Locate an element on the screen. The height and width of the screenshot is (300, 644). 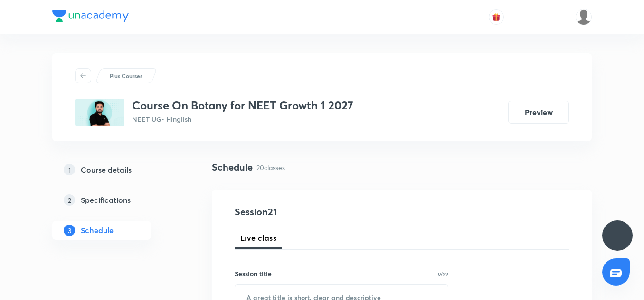
span: Live class is located at coordinates (258, 239).